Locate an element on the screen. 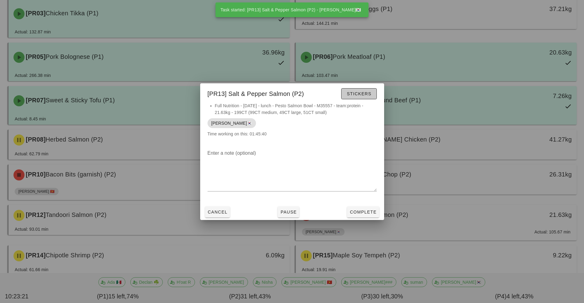 The image size is (584, 303). button: Pause is located at coordinates (289, 212).